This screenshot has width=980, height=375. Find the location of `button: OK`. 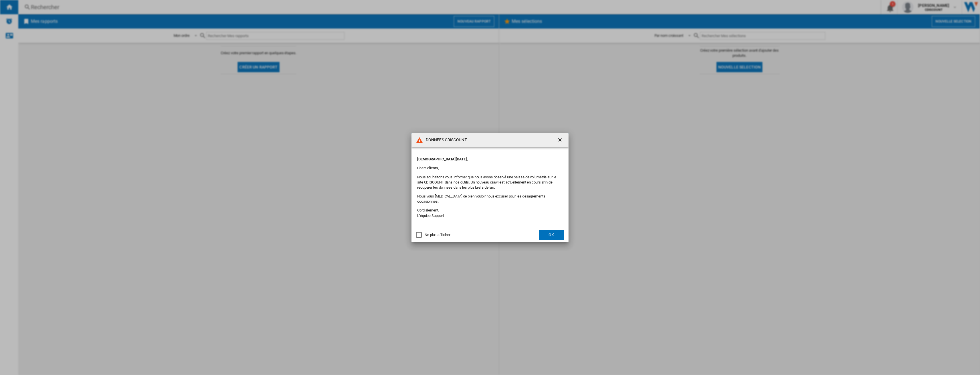

button: OK is located at coordinates (551, 235).